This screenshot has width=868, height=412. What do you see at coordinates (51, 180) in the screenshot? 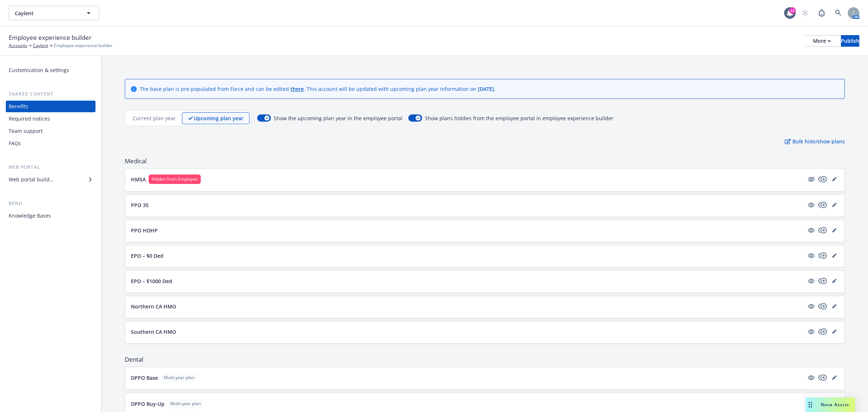
I see `a: Web portal builder` at bounding box center [51, 180].